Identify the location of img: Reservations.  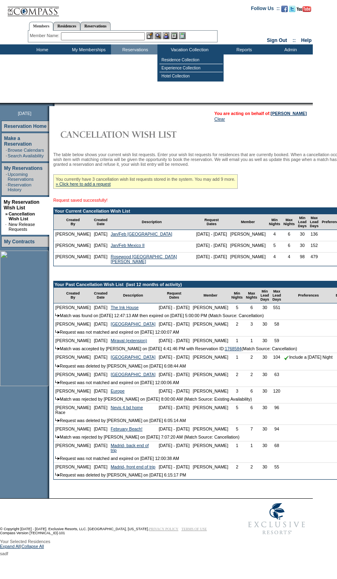
(174, 36).